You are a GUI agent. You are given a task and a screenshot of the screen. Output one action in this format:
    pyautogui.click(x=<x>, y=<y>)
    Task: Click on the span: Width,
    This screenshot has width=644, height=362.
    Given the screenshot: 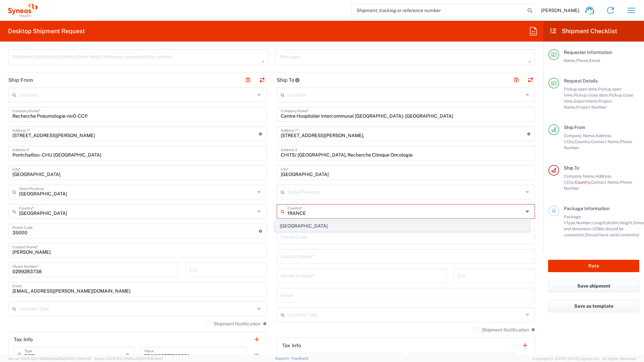 What is the action you would take?
    pyautogui.click(x=613, y=223)
    